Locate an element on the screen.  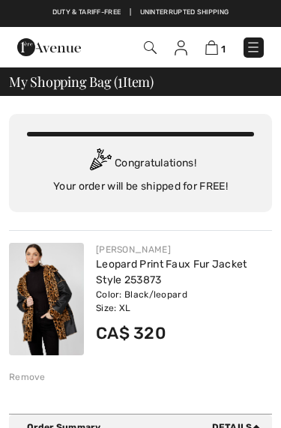
img: Leopard Print Faux Fur Jacket Style 253873 is located at coordinates (46, 299).